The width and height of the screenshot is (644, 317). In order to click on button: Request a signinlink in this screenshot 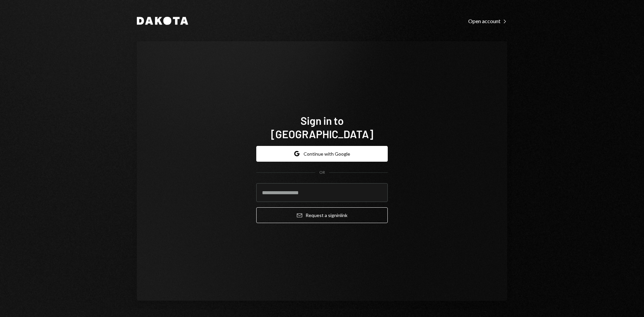, I will do `click(322, 215)`.